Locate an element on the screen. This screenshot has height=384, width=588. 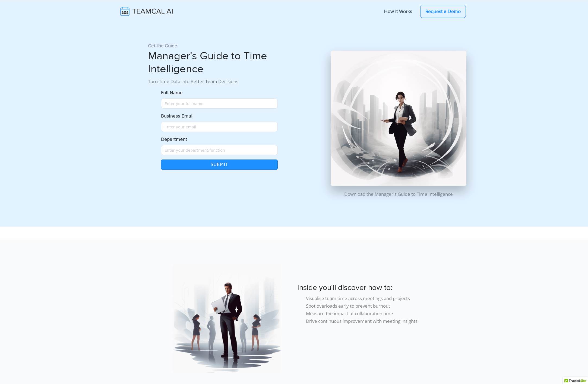
h1: Manager's Guide to Time Intelligence is located at coordinates (219, 63).